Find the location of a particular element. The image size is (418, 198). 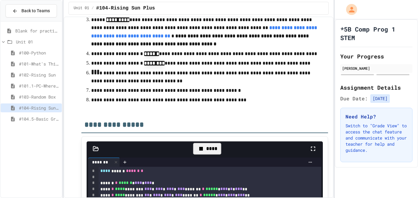

h2: Assignment Details is located at coordinates (376, 87).